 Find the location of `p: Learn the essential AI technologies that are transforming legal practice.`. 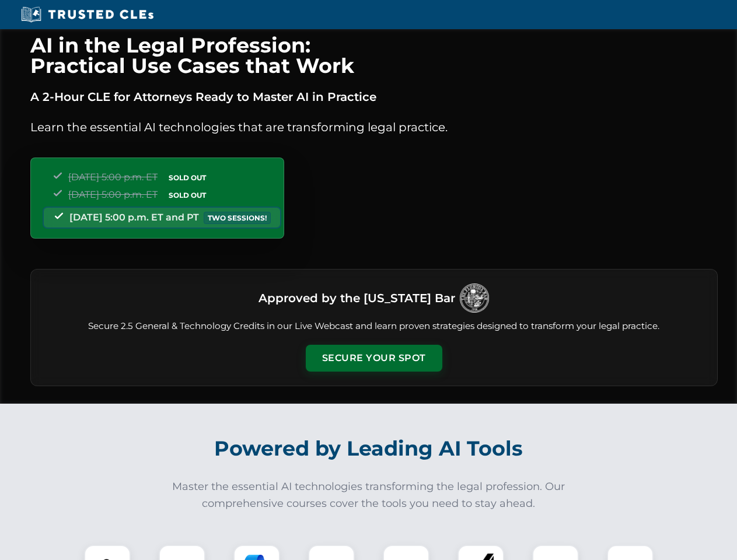

p: Learn the essential AI technologies that are transforming legal practice. is located at coordinates (374, 127).